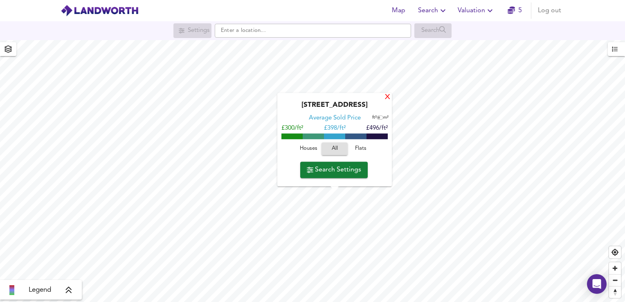 The width and height of the screenshot is (625, 302). What do you see at coordinates (597, 284) in the screenshot?
I see `div: Open Intercom Messenger` at bounding box center [597, 284].